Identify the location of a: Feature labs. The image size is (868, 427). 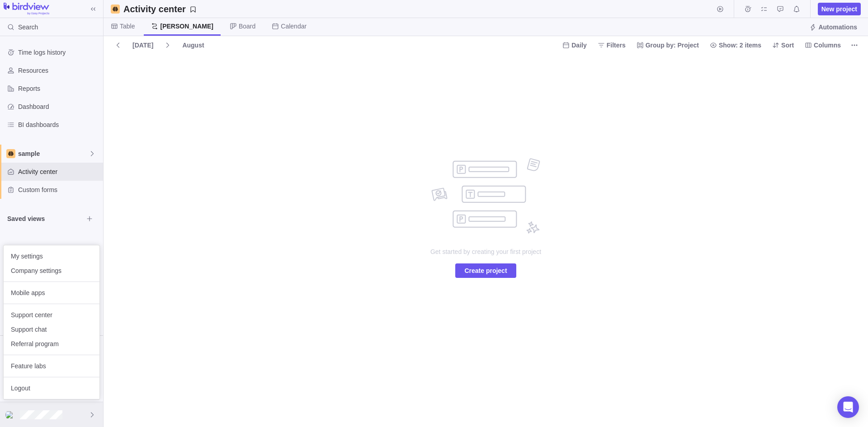
(51, 367).